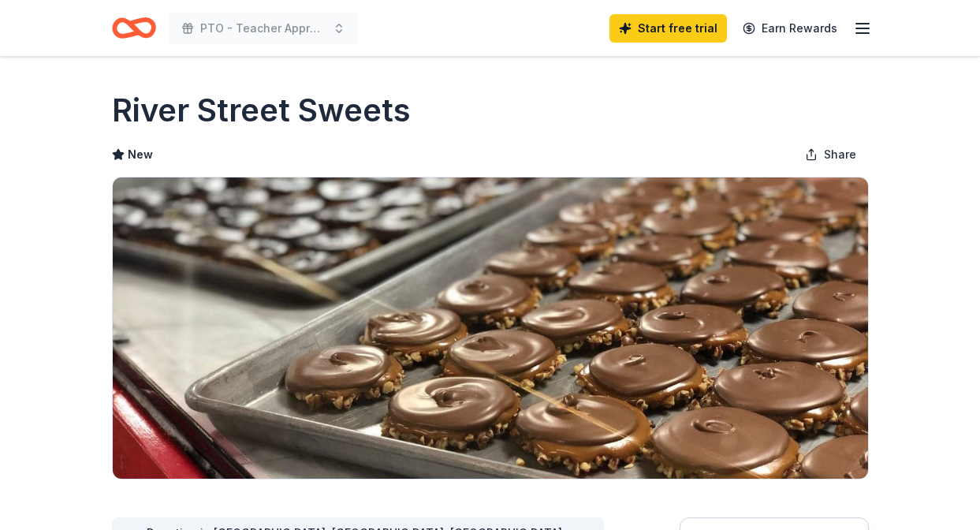  I want to click on a: Home, so click(134, 28).